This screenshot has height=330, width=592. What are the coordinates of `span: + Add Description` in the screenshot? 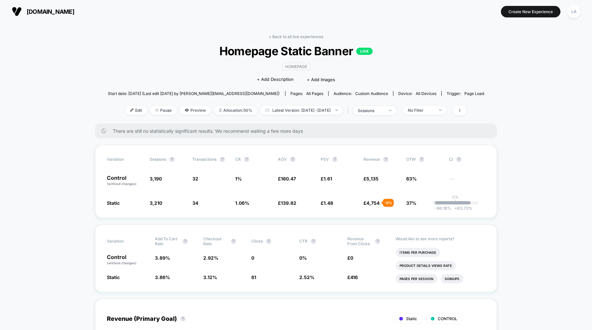 It's located at (275, 80).